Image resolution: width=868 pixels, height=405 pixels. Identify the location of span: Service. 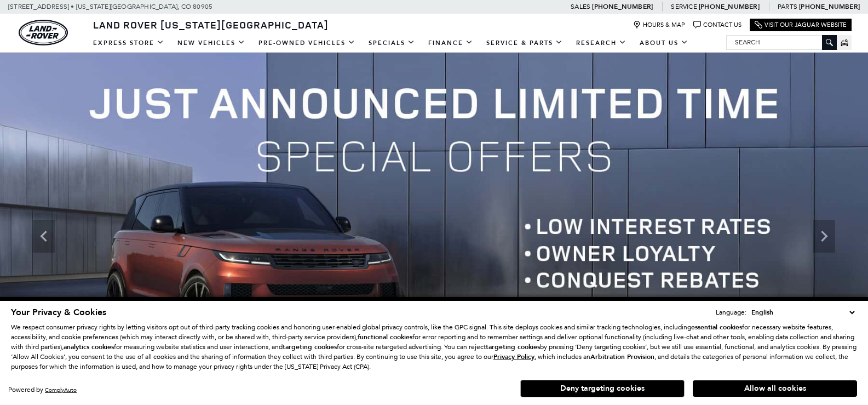
(683, 7).